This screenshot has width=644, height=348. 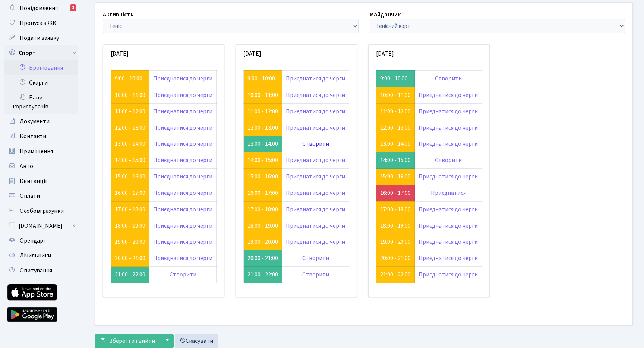 What do you see at coordinates (39, 8) in the screenshot?
I see `span: Повідомлення` at bounding box center [39, 8].